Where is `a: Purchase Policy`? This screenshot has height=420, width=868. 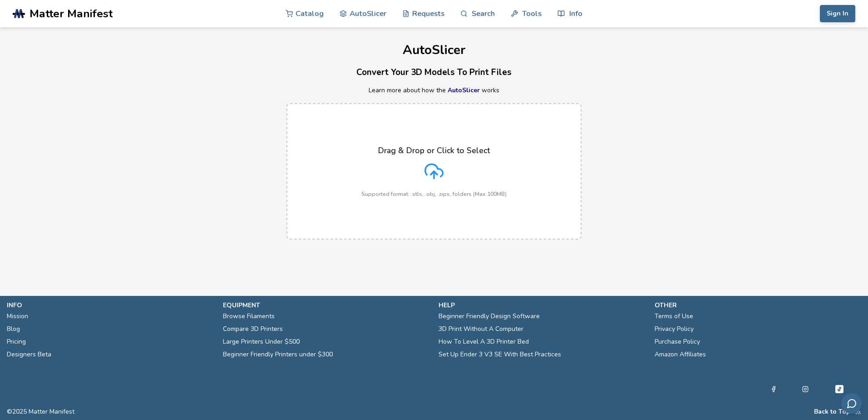 a: Purchase Policy is located at coordinates (678, 342).